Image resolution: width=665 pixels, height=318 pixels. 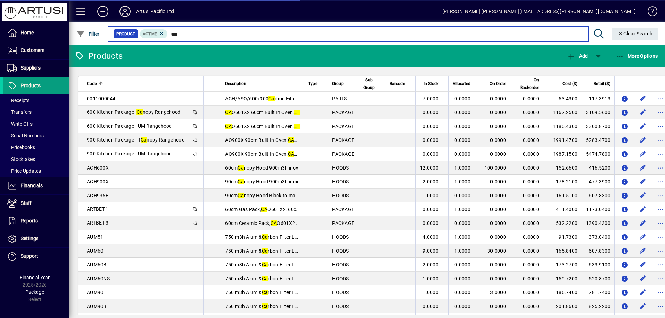 What do you see at coordinates (27, 33) in the screenshot?
I see `span: Home` at bounding box center [27, 33].